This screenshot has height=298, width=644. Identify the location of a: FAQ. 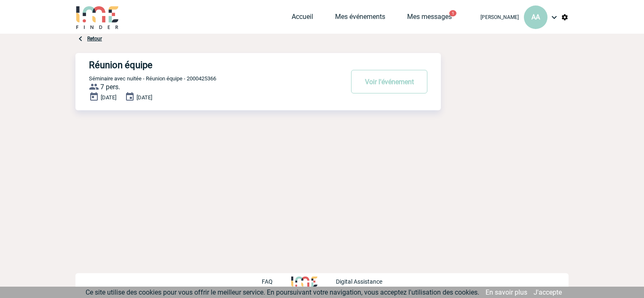
(276, 281).